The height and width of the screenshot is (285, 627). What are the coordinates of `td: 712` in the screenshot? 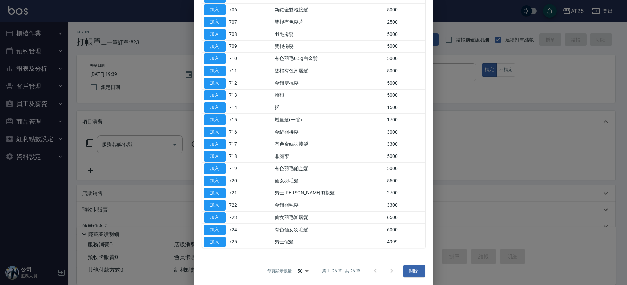 It's located at (239, 83).